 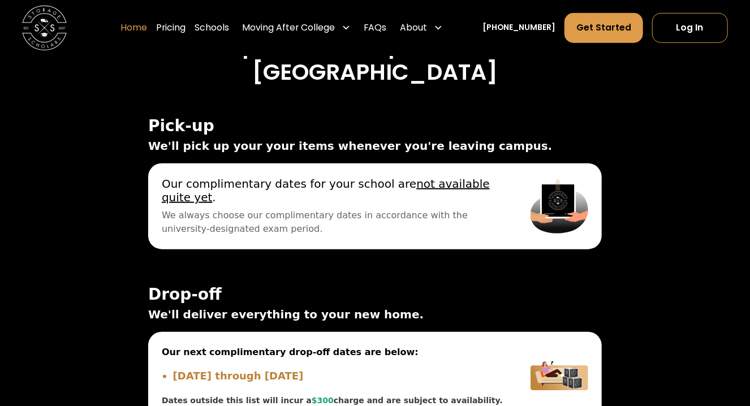 I want to click on u: not available quite yet, so click(x=326, y=191).